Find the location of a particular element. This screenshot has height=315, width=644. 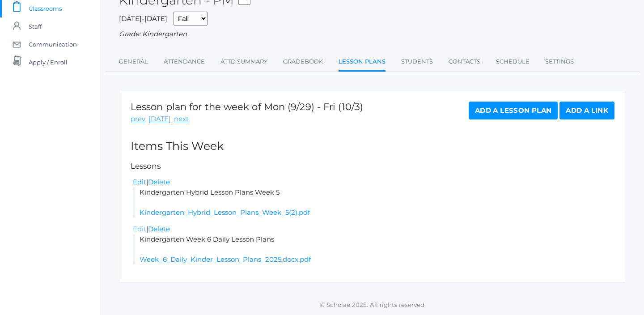

a: prev is located at coordinates (138, 119).